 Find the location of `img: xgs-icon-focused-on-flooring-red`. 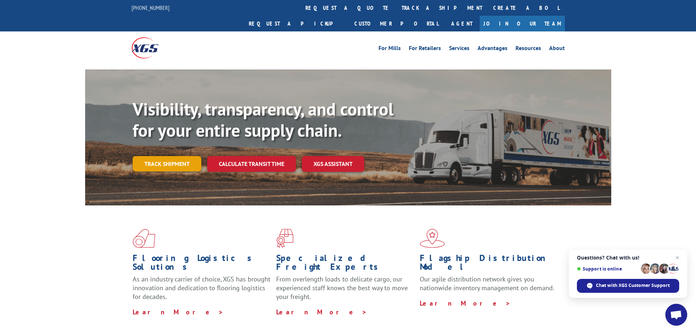

img: xgs-icon-focused-on-flooring-red is located at coordinates (284, 238).